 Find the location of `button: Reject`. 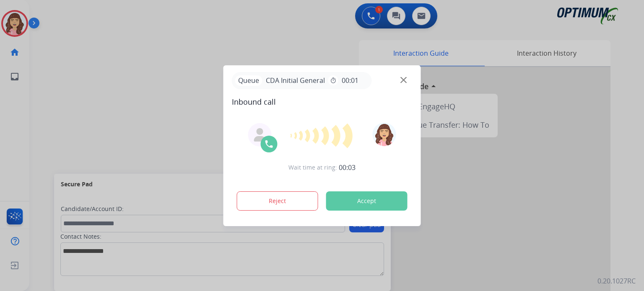

button: Reject is located at coordinates (278, 201).